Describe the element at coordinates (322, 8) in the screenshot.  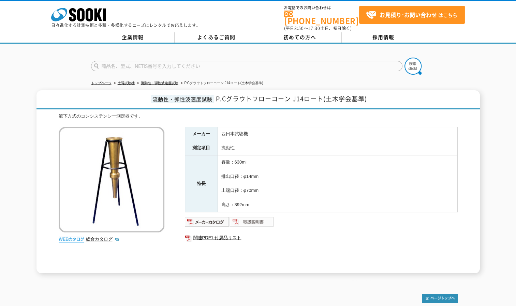
I see `span: お電話でのお問い合わせは` at that location.